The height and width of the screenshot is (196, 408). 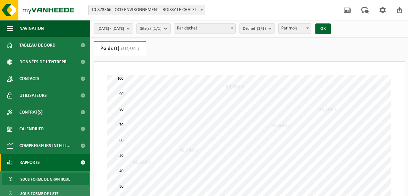 What do you see at coordinates (129, 49) in the screenshot?
I see `span: (319,680 t)` at bounding box center [129, 49].